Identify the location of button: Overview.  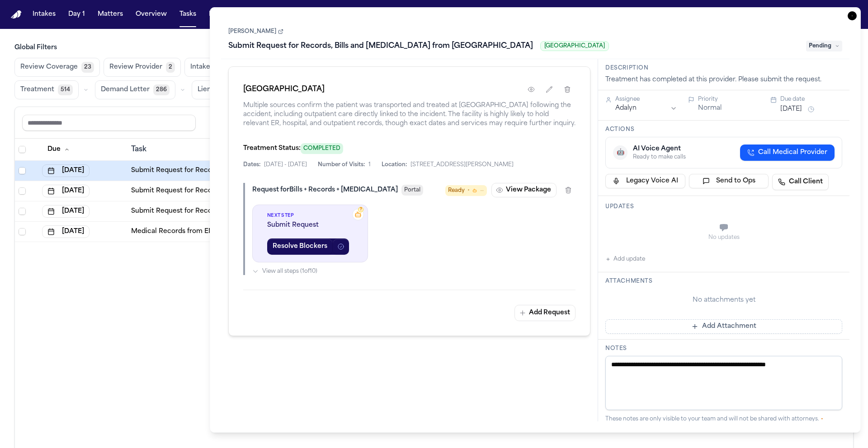
(151, 14).